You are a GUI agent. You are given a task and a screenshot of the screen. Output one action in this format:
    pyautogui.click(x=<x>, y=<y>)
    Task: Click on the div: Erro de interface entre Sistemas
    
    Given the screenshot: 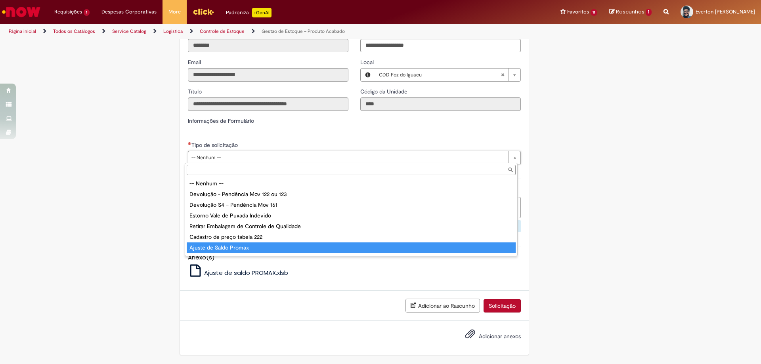 What is the action you would take?
    pyautogui.click(x=351, y=258)
    